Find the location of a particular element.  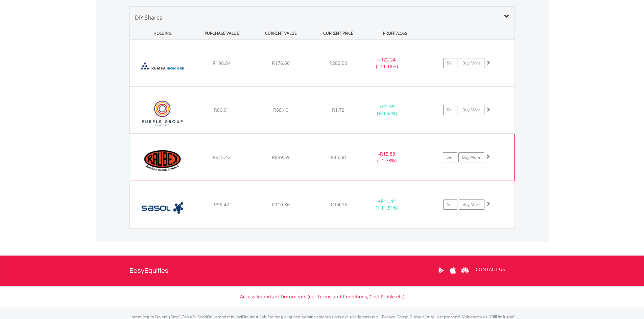

span: R11.44 is located at coordinates (388, 201).